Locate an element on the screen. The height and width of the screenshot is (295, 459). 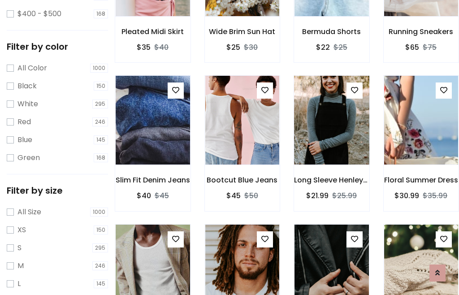
label: White is located at coordinates (28, 104).